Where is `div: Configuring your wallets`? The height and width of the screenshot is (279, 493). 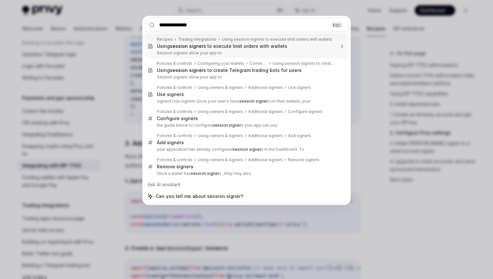 div: Configuring your wallets is located at coordinates (221, 64).